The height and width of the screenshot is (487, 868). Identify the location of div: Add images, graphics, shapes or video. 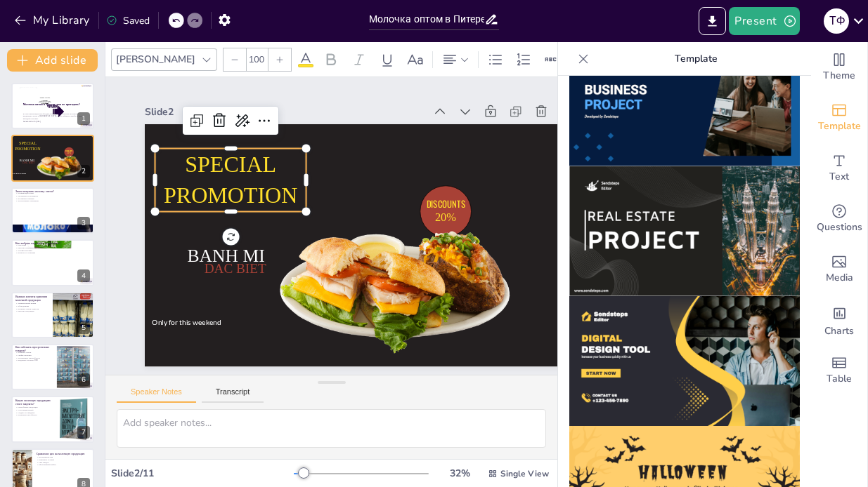
(838, 270).